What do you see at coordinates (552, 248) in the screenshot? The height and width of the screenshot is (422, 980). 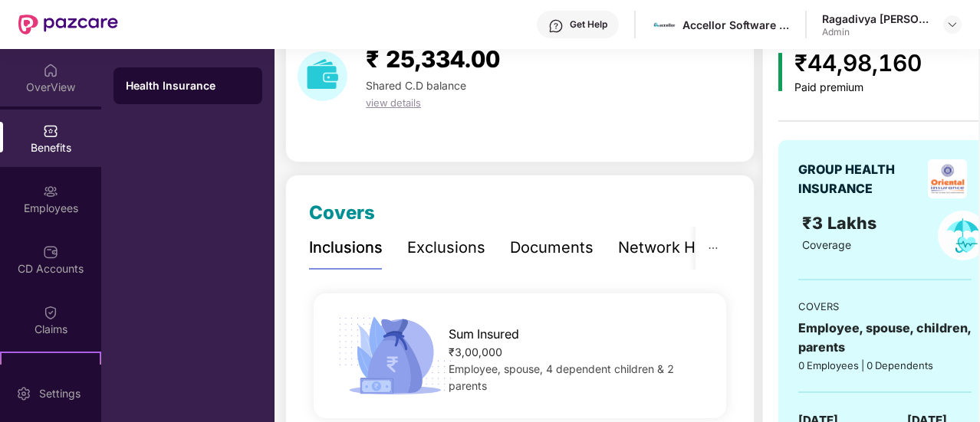 I see `div: Documents` at bounding box center [552, 248].